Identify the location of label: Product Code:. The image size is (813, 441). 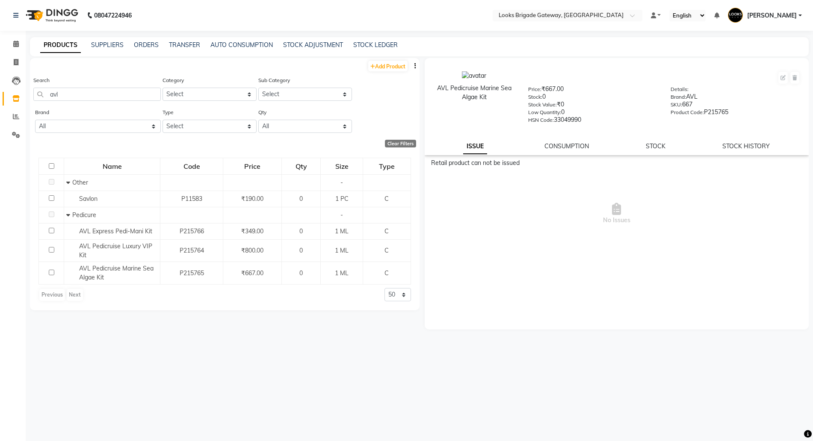
(687, 112).